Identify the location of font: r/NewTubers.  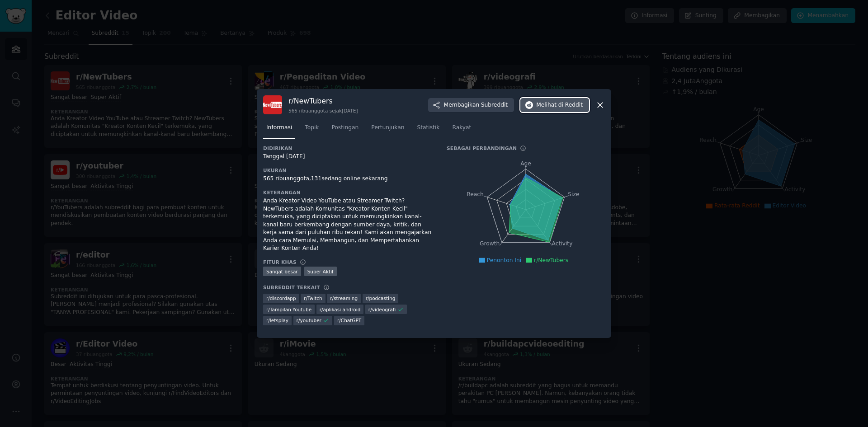
(551, 260).